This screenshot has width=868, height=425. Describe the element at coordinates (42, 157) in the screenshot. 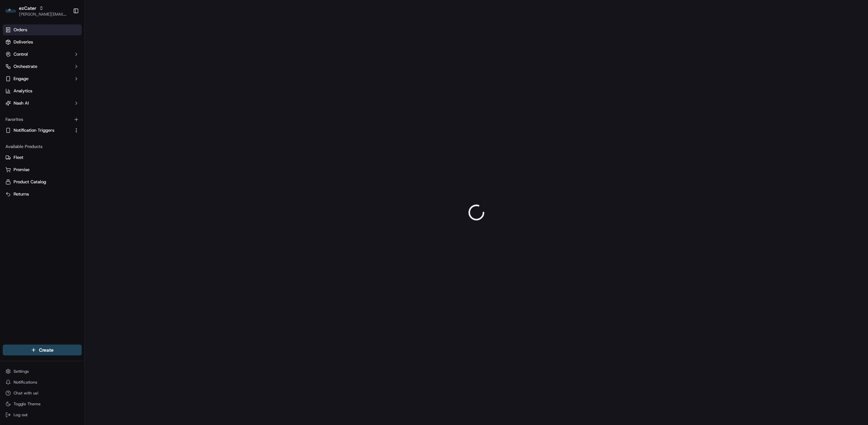

I see `button: Fleet` at that location.